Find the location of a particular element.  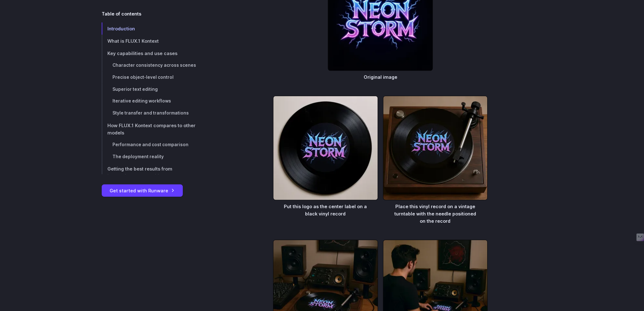

a: Key capabilities and use cases is located at coordinates (150, 53).